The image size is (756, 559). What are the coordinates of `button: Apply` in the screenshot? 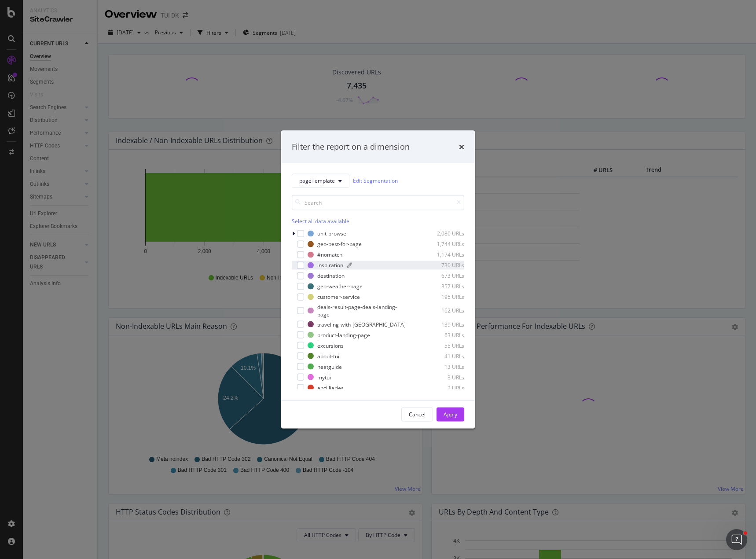 It's located at (450, 415).